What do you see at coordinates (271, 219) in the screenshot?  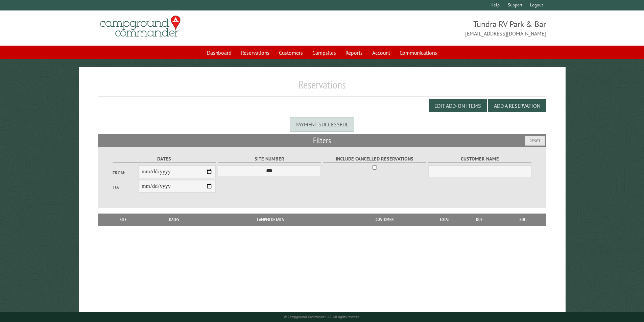 I see `th: Camper Details` at bounding box center [271, 219].